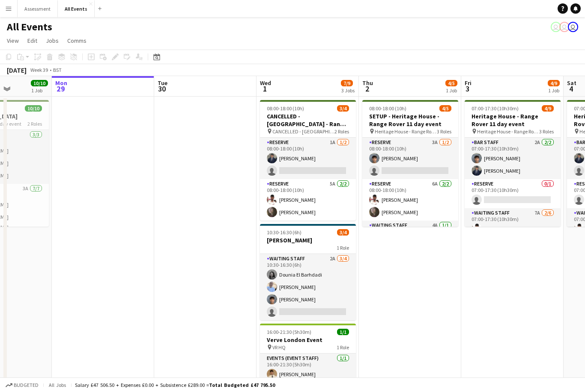  I want to click on a: Comms, so click(77, 40).